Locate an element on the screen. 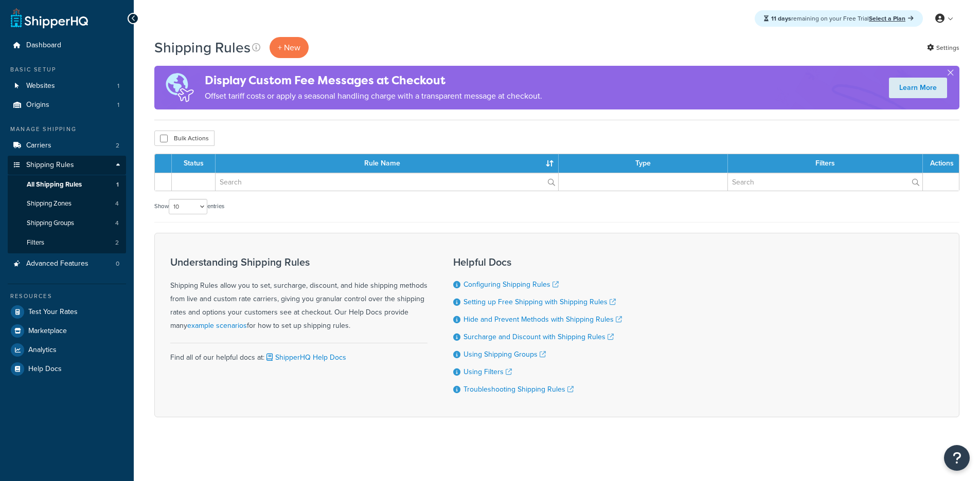 The width and height of the screenshot is (980, 481). li: Help Docs is located at coordinates (67, 369).